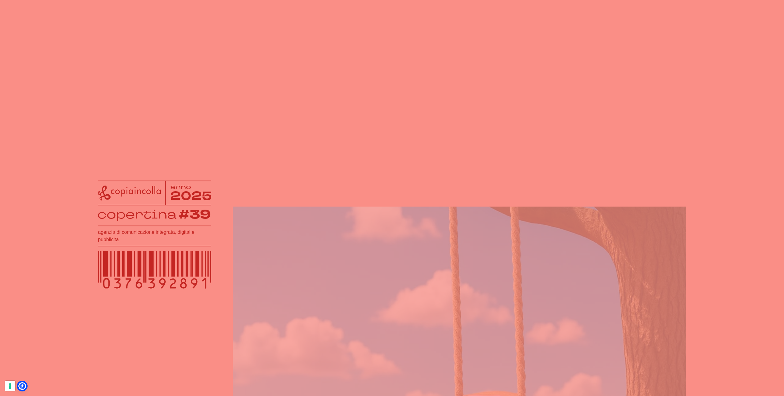 This screenshot has height=396, width=784. I want to click on tspan: #39, so click(195, 215).